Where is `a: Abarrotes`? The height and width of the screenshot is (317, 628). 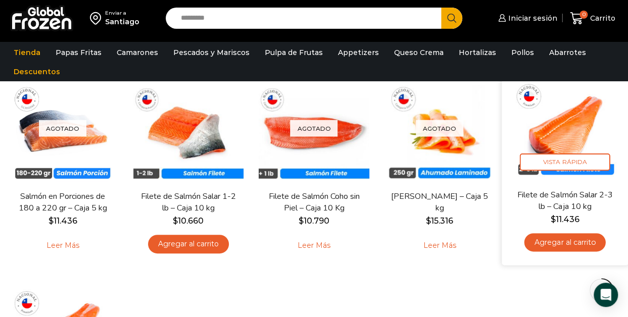 a: Abarrotes is located at coordinates (567, 53).